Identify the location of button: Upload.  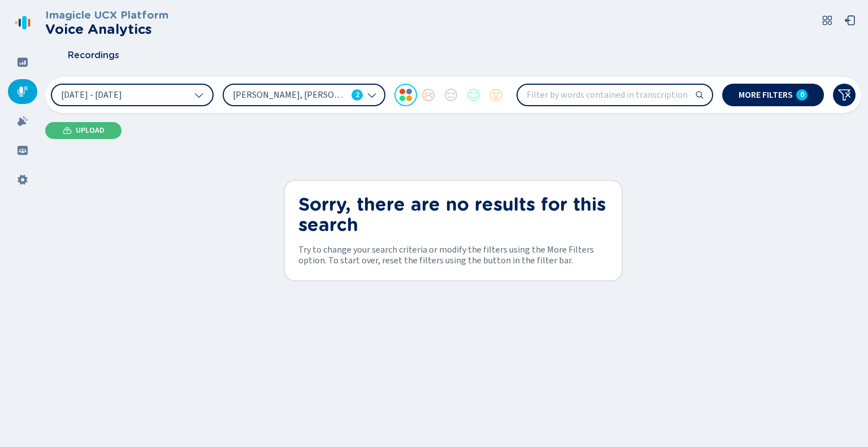
(83, 131).